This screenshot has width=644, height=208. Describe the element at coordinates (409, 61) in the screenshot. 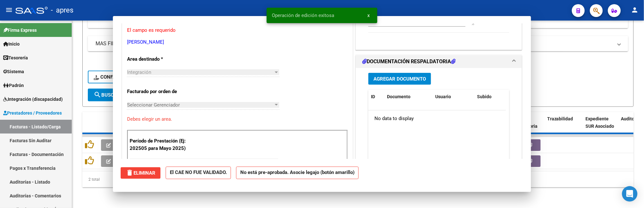

I see `h1: DOCUMENTACIÓN RESPALDATORIA` at that location.